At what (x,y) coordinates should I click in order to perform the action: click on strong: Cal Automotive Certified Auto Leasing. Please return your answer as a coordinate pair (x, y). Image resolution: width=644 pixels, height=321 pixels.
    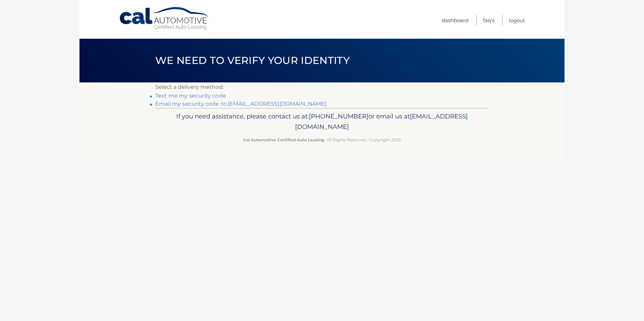
    Looking at the image, I should click on (284, 140).